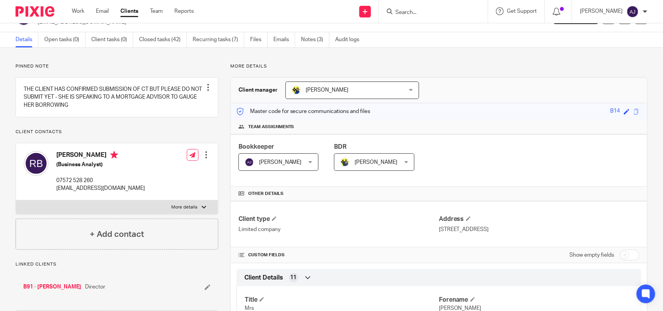 This screenshot has height=311, width=663. What do you see at coordinates (339, 255) in the screenshot?
I see `h4: CUSTOM FIELDS` at bounding box center [339, 255].